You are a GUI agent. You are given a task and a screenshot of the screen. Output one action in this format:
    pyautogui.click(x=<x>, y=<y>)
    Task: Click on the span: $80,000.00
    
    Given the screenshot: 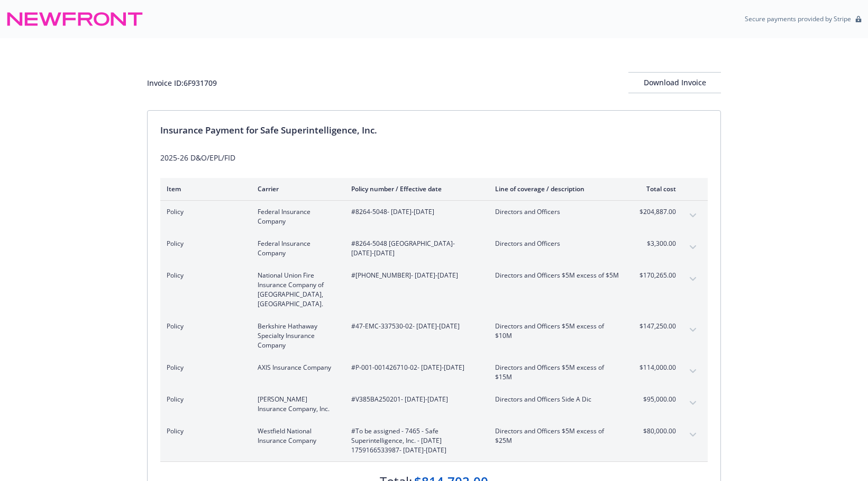 What is the action you would take?
    pyautogui.click(x=656, y=431)
    